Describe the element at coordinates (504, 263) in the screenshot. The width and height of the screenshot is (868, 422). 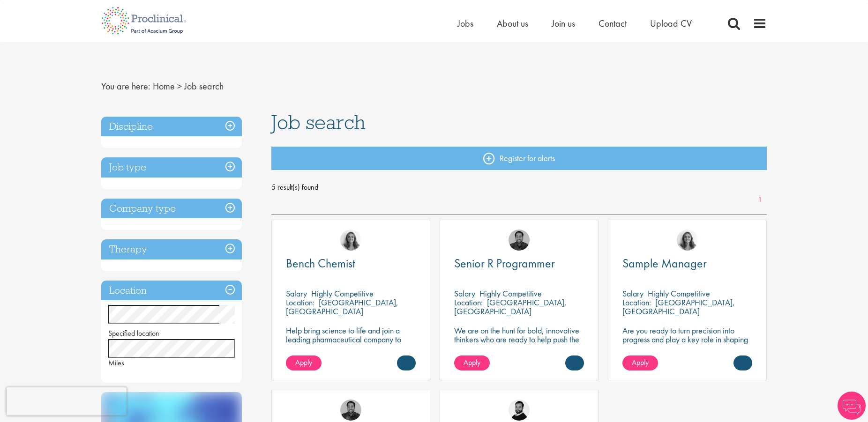
I see `span: Senior R Programmer` at that location.